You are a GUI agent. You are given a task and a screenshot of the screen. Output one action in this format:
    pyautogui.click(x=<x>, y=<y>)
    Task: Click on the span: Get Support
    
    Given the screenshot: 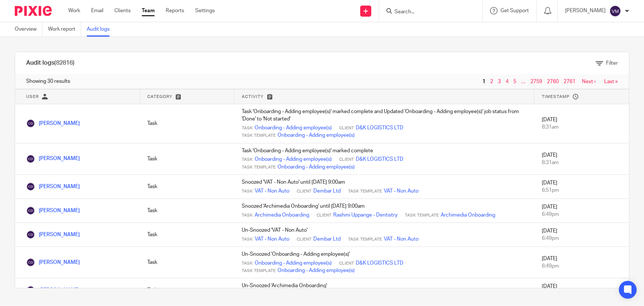 What is the action you would take?
    pyautogui.click(x=514, y=11)
    